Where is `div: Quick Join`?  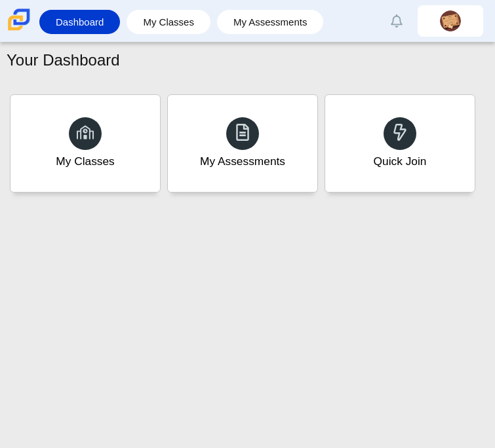 div: Quick Join is located at coordinates (400, 162).